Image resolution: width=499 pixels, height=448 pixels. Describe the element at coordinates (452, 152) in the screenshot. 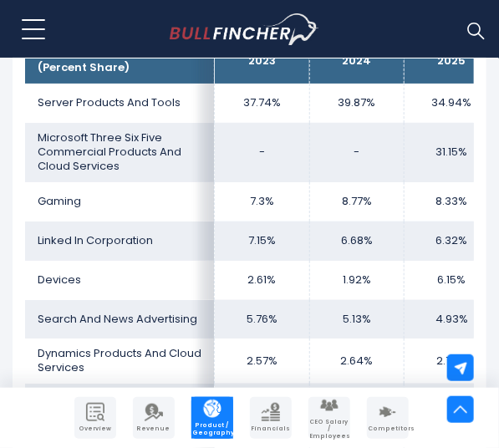

I see `td: 31.15%` at that location.